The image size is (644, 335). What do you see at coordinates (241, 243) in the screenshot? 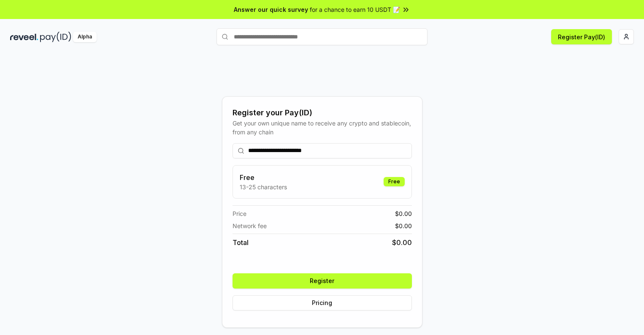
I see `span: Total` at bounding box center [241, 243].